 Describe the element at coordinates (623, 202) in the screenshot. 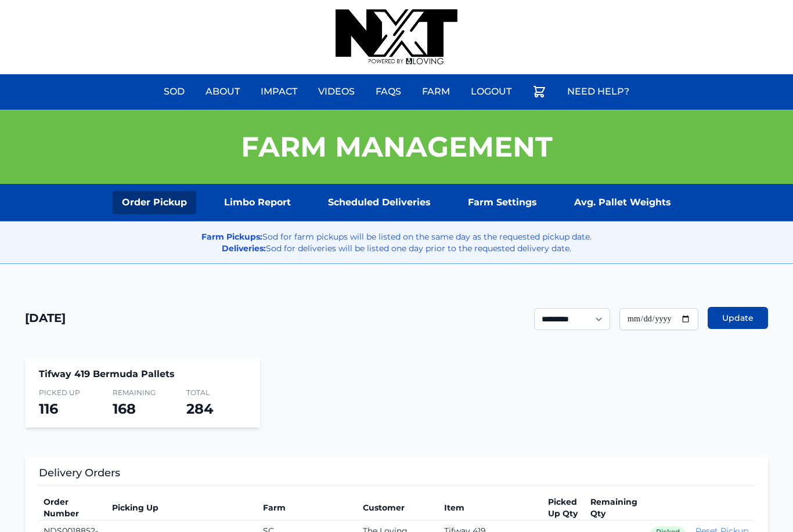

I see `a: Avg. Pallet Weights` at that location.